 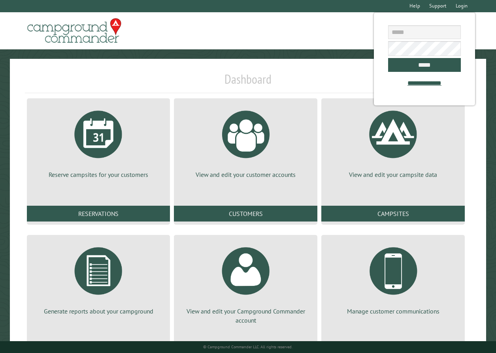 I want to click on a: Reservations, so click(x=98, y=214).